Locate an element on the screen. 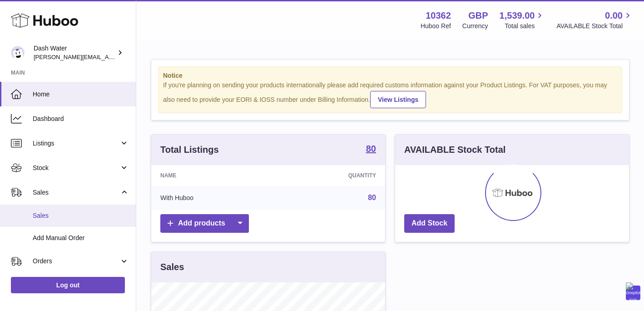  span: 0.00 is located at coordinates (614, 16).